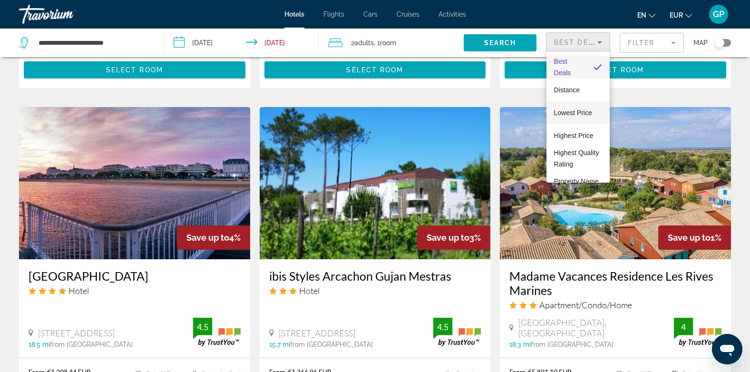 The height and width of the screenshot is (372, 750). I want to click on span: Highest Quality Rating, so click(577, 158).